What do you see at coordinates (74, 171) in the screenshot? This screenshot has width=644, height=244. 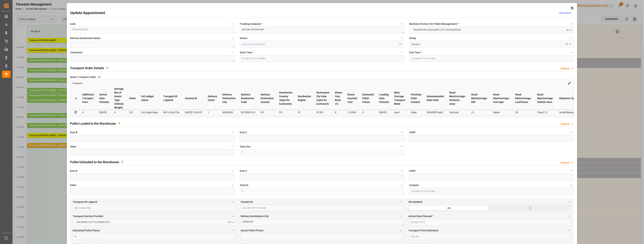 I see `span: Euro B` at bounding box center [74, 171].